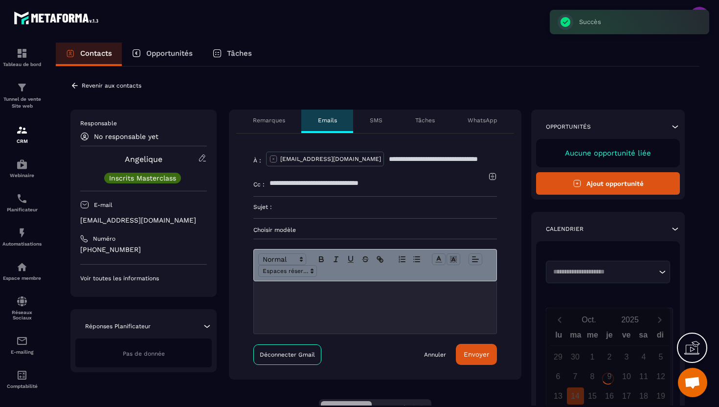  Describe the element at coordinates (22, 345) in the screenshot. I see `a: emailemailE-mailing` at that location.